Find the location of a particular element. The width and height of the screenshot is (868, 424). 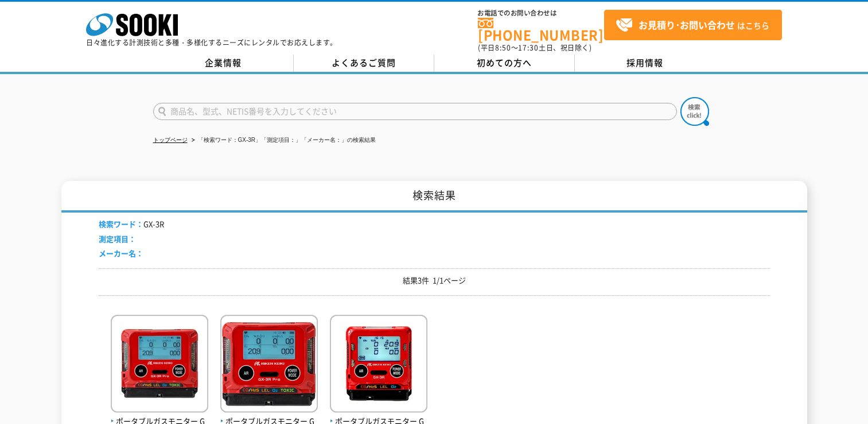

p: 日々進化する計測技術と多種・多様化するニーズにレンタルでお応えします。 is located at coordinates (211, 43).